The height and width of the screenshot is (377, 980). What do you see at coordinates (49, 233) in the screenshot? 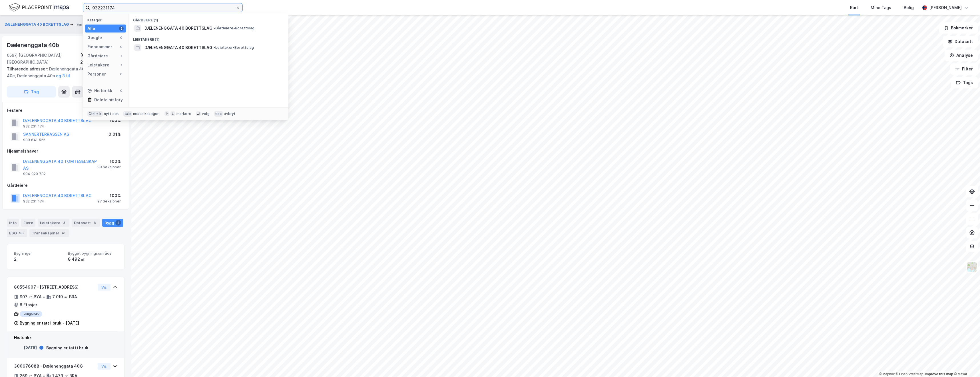
I see `div: Transaksjoner` at bounding box center [49, 233].